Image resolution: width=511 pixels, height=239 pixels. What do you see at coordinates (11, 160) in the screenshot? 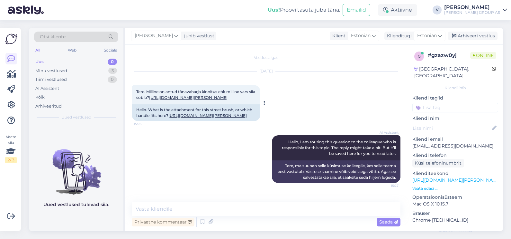
I see `div: 2 / 3` at bounding box center [11, 160].